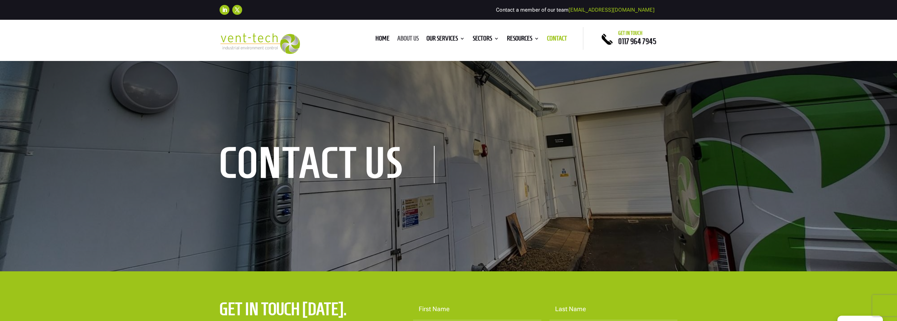 This screenshot has width=897, height=321. Describe the element at coordinates (445, 40) in the screenshot. I see `a: Our Services` at that location.